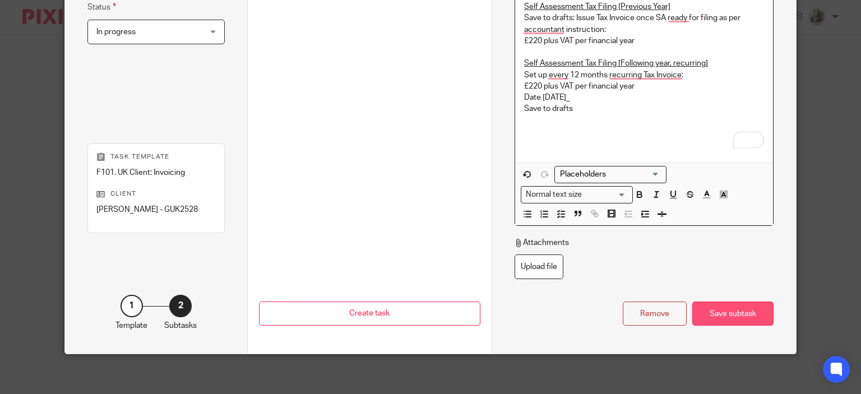  Describe the element at coordinates (597, 7) in the screenshot. I see `u: Self Assessment Tax Filing [Previous Year]` at that location.